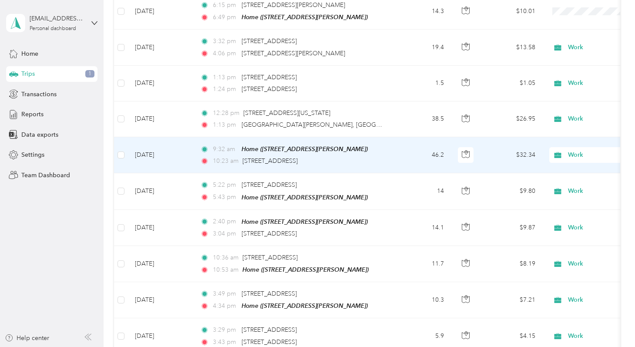 The width and height of the screenshot is (635, 347). I want to click on td: 14, so click(422, 191).